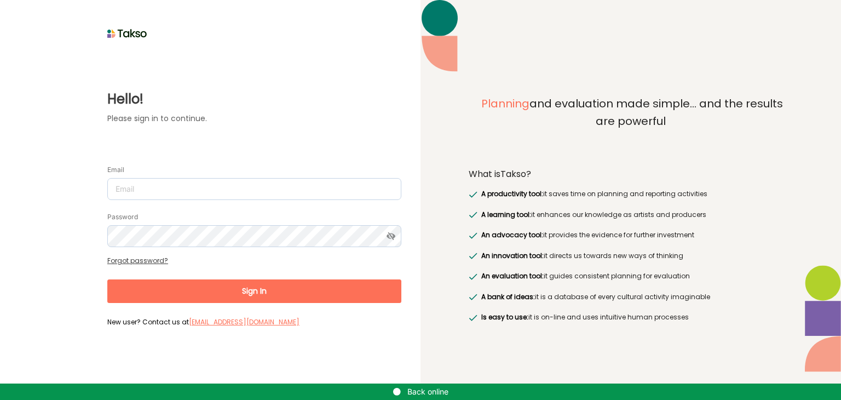 This screenshot has width=841, height=400. What do you see at coordinates (505, 103) in the screenshot?
I see `span: Planning` at bounding box center [505, 103].